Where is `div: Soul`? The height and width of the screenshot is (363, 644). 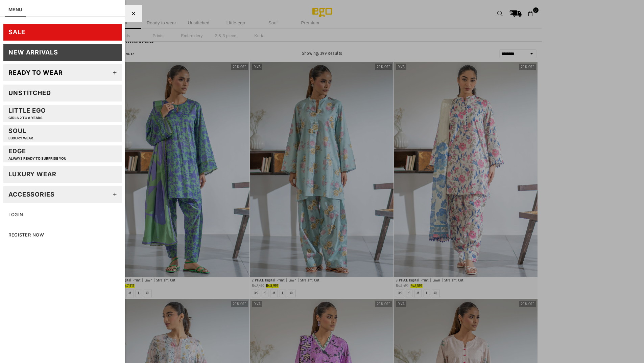 div: Soul is located at coordinates (21, 133).